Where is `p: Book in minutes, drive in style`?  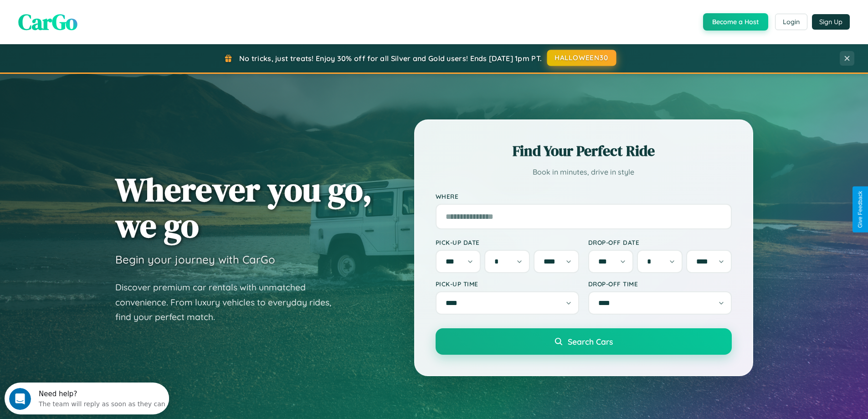
p: Book in minutes, drive in style is located at coordinates (583, 172).